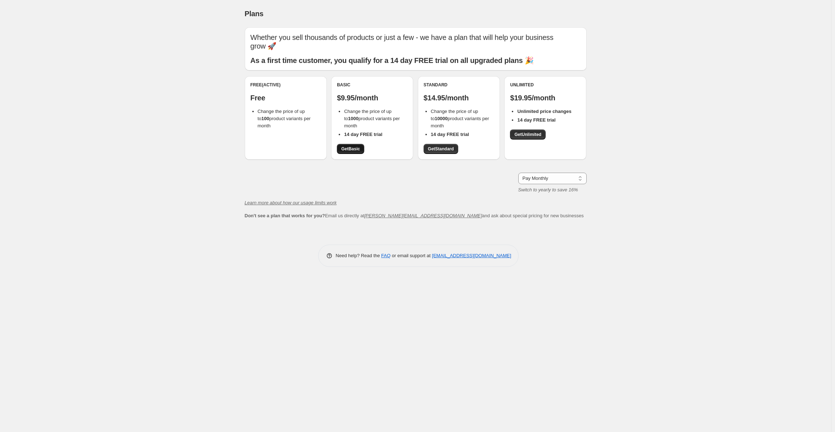  What do you see at coordinates (544, 111) in the screenshot?
I see `b: Unlimited price changes` at bounding box center [544, 111].